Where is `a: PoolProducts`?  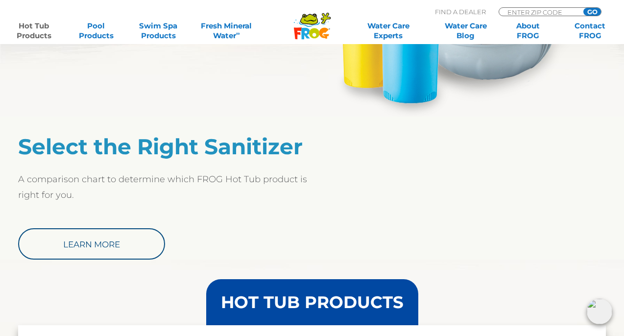
a: PoolProducts is located at coordinates (96, 31).